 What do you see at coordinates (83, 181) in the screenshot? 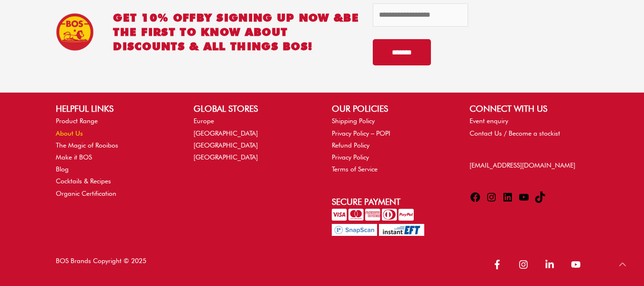
I see `a: Cocktails & Recipes` at bounding box center [83, 181].